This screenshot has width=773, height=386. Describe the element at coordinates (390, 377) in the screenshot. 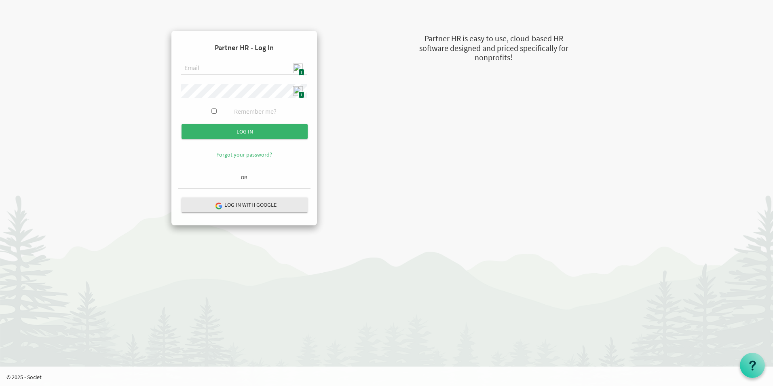

I see `p: © 2025 - Societ` at that location.